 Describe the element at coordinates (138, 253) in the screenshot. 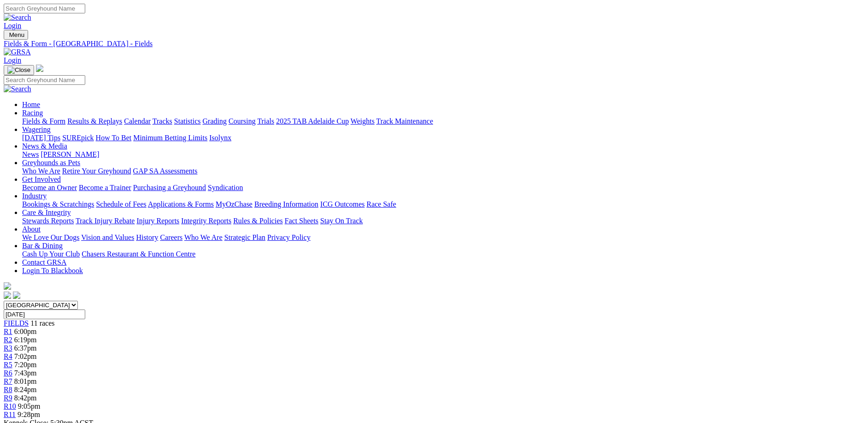

I see `a: Chasers Restaurant & Function Centre` at that location.